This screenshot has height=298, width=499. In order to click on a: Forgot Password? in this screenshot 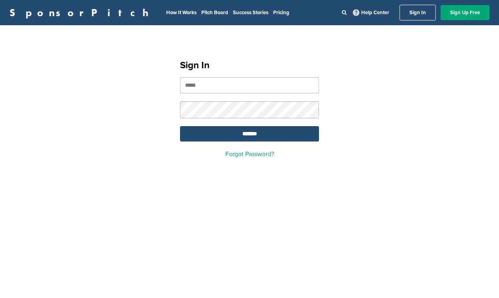, I will do `click(249, 154)`.